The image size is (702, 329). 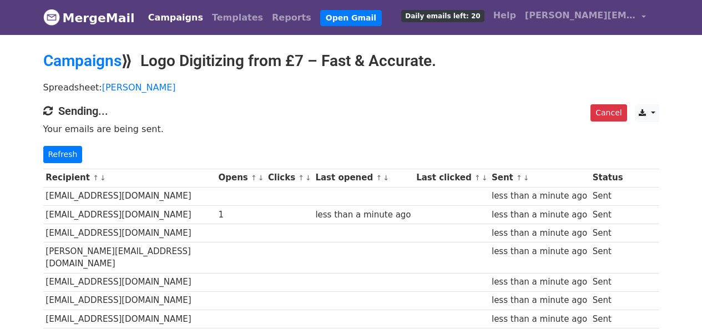 I want to click on th: Sent, so click(x=540, y=178).